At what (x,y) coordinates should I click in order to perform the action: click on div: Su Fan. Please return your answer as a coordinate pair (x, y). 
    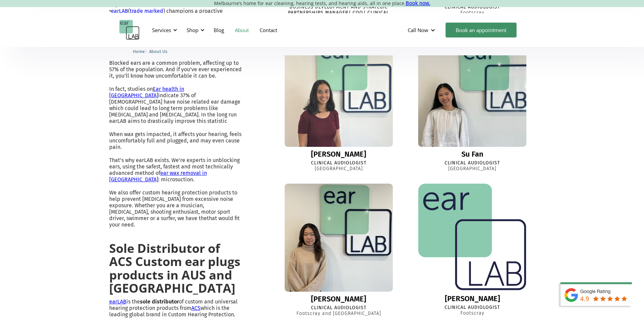
    Looking at the image, I should click on (472, 155).